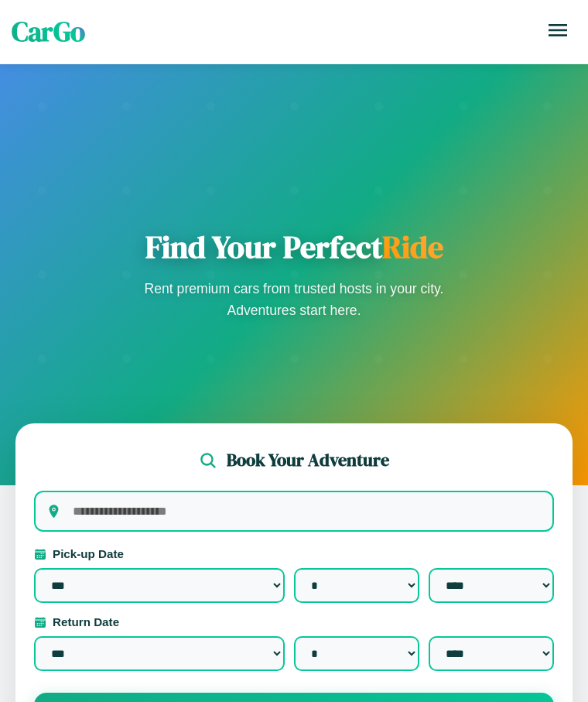 The width and height of the screenshot is (588, 702). I want to click on p: Rent premium cars from trusted hosts in your city. Adventures start here., so click(294, 300).